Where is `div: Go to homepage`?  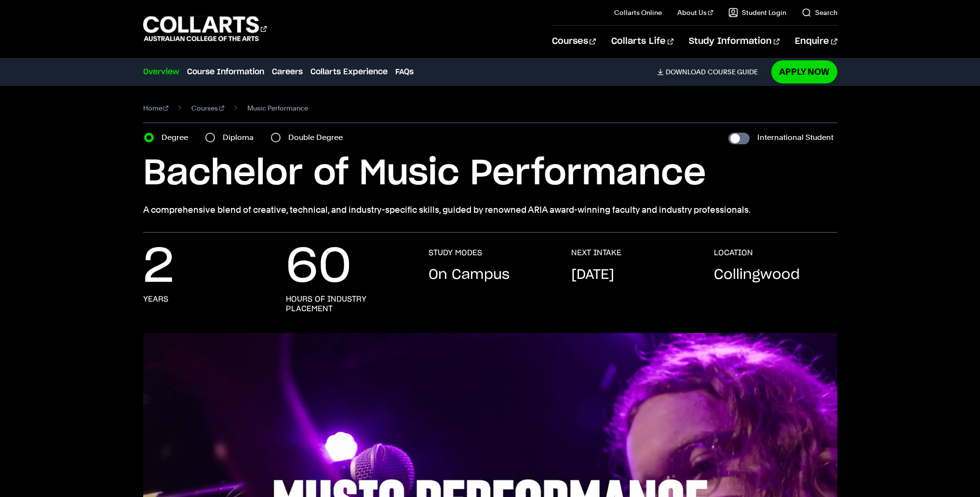
div: Go to homepage is located at coordinates (205, 29).